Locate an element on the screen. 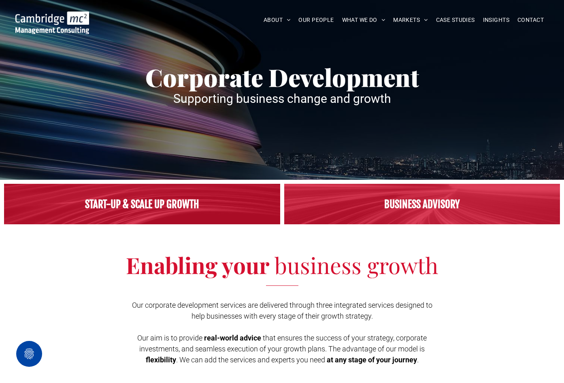 This screenshot has width=564, height=383. span: business growth is located at coordinates (357, 265).